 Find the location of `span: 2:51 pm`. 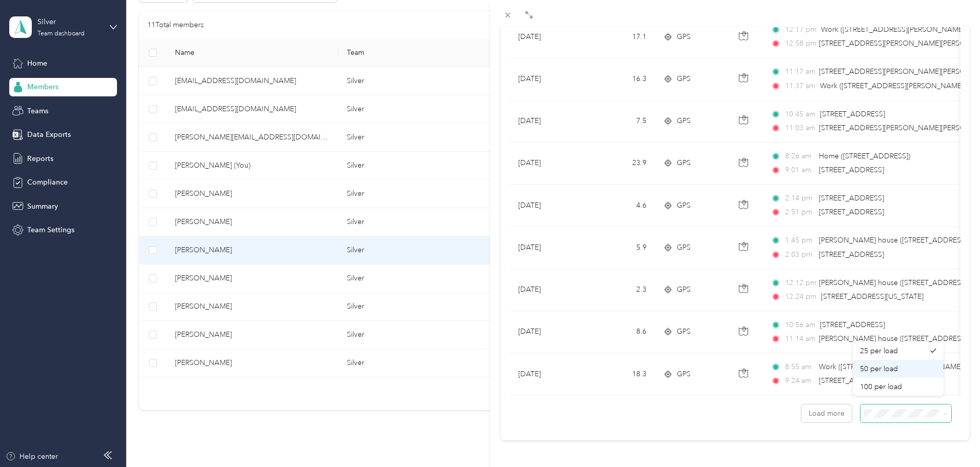

span: 2:51 pm is located at coordinates (799, 212).